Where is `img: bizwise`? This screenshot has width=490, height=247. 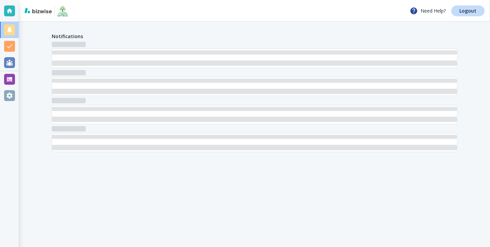
img: bizwise is located at coordinates (38, 11).